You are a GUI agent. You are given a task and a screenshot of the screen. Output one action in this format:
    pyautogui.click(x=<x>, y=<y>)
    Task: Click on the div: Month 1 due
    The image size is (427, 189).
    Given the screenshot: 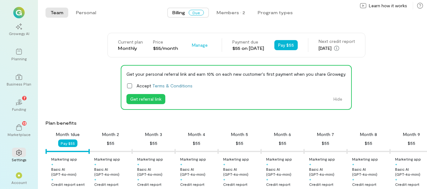 What is the action you would take?
    pyautogui.click(x=68, y=135)
    